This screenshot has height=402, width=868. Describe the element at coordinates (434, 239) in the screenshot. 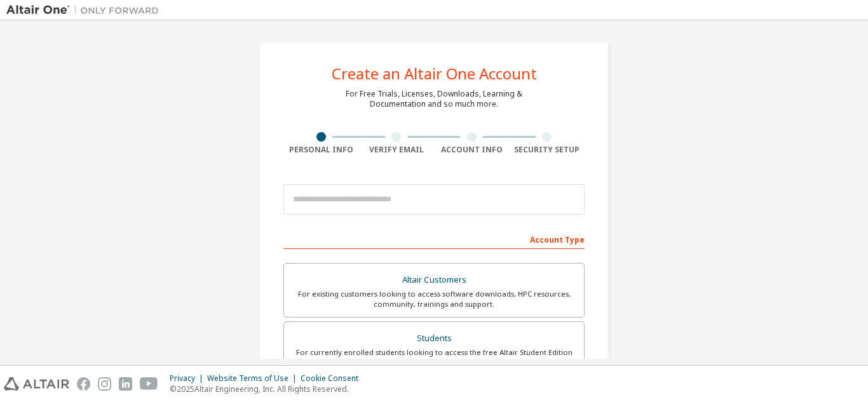

I see `div: Account Type` at that location.